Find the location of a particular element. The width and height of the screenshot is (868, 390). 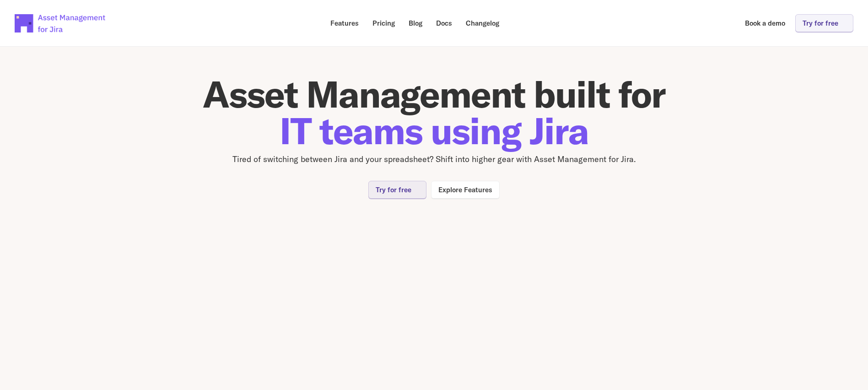

a: Pricing is located at coordinates (383, 23).